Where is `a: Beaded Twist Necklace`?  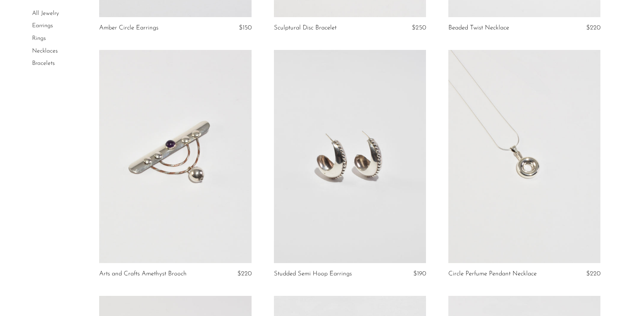
a: Beaded Twist Necklace is located at coordinates (478, 28).